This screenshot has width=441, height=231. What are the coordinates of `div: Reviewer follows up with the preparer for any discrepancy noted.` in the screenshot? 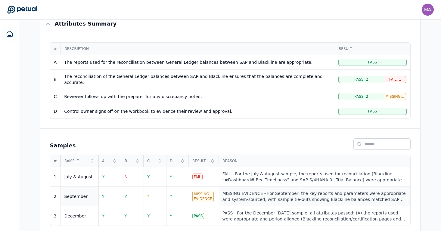 It's located at (198, 97).